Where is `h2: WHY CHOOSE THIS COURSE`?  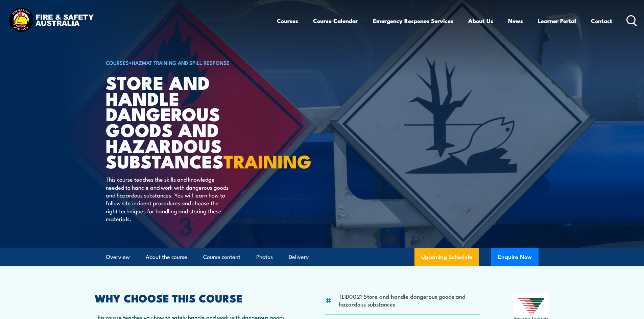
h2: WHY CHOOSE THIS COURSE is located at coordinates (193, 298).